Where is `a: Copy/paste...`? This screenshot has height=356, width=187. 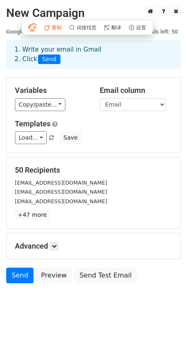 a: Copy/paste... is located at coordinates (40, 105).